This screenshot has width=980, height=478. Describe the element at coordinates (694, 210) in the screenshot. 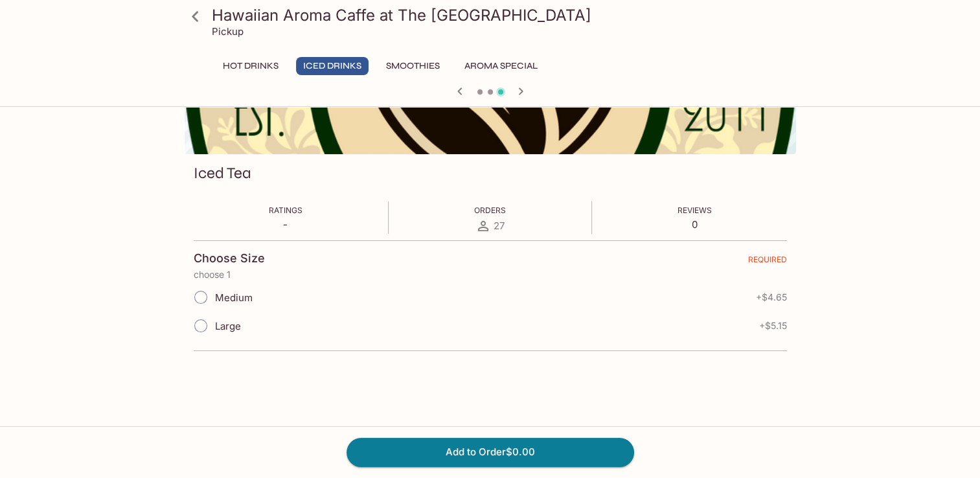

I see `span: Reviews` at that location.